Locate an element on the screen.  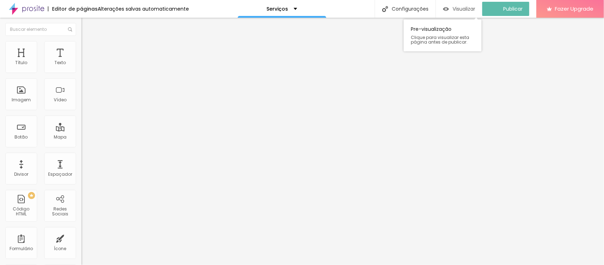
div: Pre-visualização is located at coordinates (443, 35).